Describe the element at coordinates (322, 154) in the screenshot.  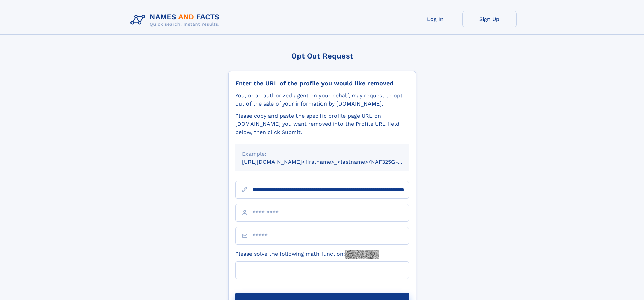
I see `div: Example:` at that location.